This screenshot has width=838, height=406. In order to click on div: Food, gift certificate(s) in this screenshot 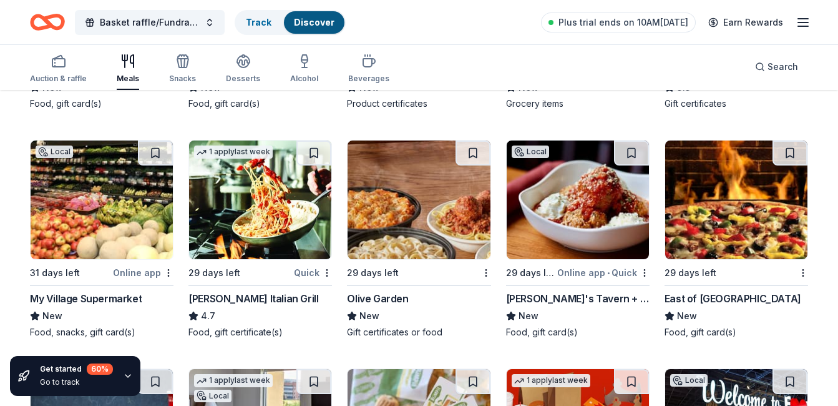, I will do `click(260, 332)`.